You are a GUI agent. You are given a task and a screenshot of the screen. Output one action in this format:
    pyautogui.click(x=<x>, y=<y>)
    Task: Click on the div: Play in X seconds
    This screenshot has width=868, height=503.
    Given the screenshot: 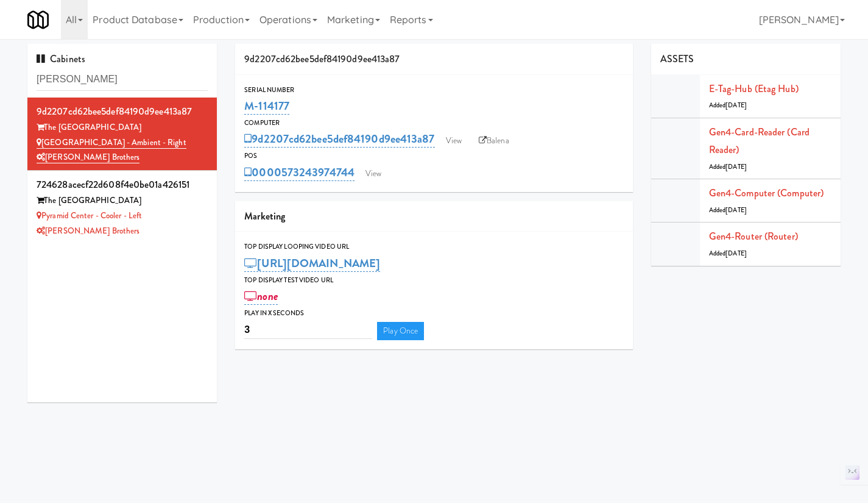 What is the action you would take?
    pyautogui.click(x=433, y=313)
    